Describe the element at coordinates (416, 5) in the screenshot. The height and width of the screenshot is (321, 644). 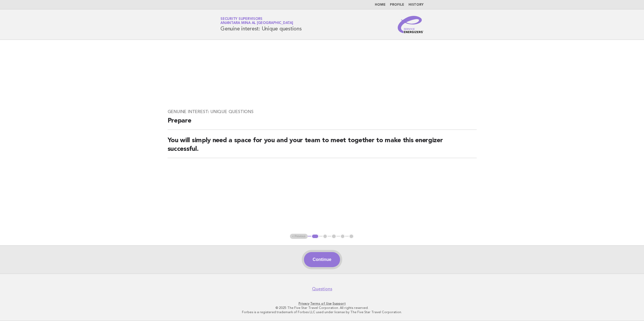
I see `a: History` at that location.